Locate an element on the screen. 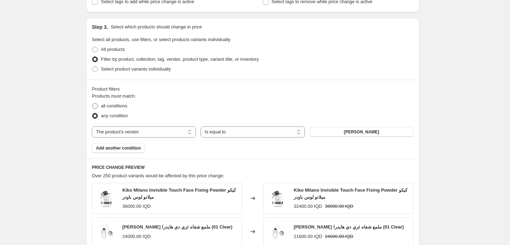 This screenshot has width=510, height=245. span: all conditions is located at coordinates (114, 106).